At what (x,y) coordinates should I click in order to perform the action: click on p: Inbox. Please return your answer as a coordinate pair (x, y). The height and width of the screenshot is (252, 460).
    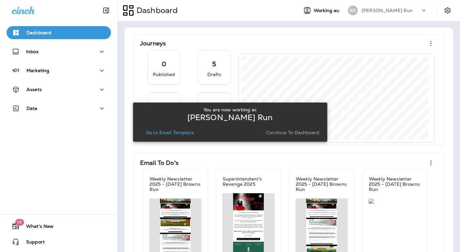
    Looking at the image, I should click on (32, 52).